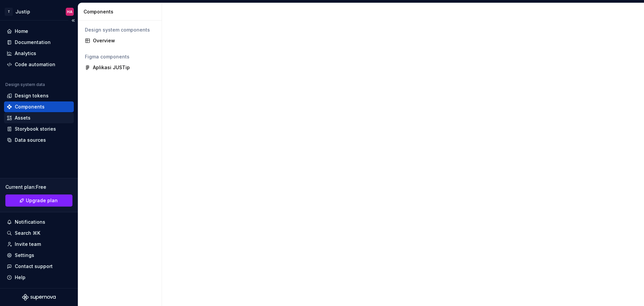 This screenshot has height=306, width=644. What do you see at coordinates (39, 12) in the screenshot?
I see `button: TJustipHA` at bounding box center [39, 12].